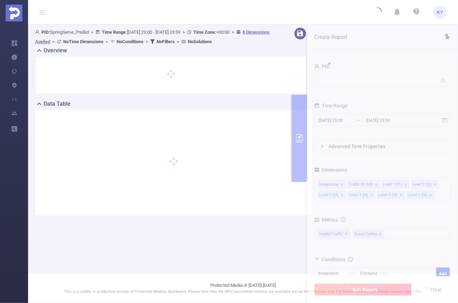 Image resolution: width=458 pixels, height=303 pixels. What do you see at coordinates (205, 32) in the screenshot?
I see `b: Time Zone:` at bounding box center [205, 32].